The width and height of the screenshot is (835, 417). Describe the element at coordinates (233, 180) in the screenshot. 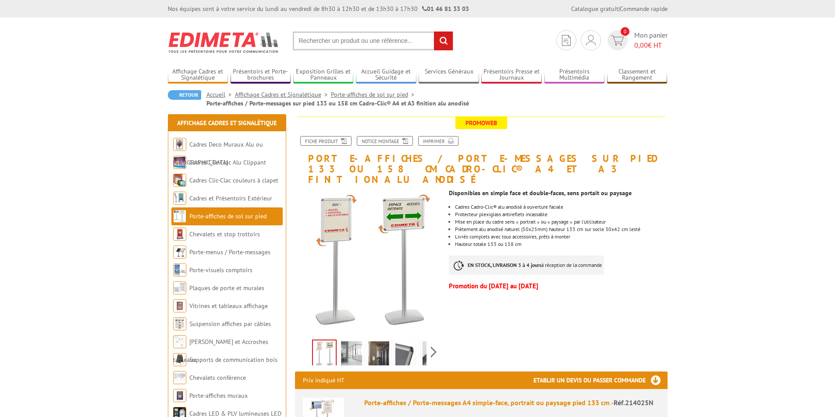

I see `a: Cadres Clic-Clac couleurs à clapet` at that location.